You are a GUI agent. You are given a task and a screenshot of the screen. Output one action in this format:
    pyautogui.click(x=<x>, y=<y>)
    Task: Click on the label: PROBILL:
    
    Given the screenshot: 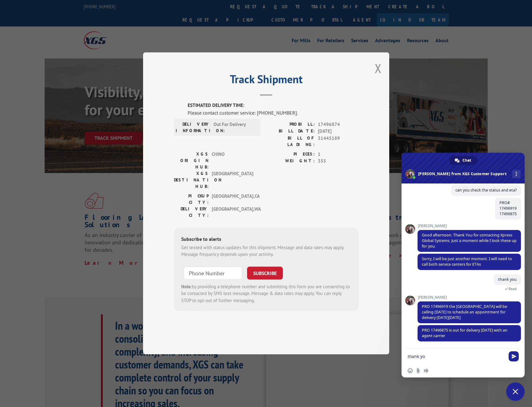 What is the action you would take?
    pyautogui.click(x=290, y=124)
    